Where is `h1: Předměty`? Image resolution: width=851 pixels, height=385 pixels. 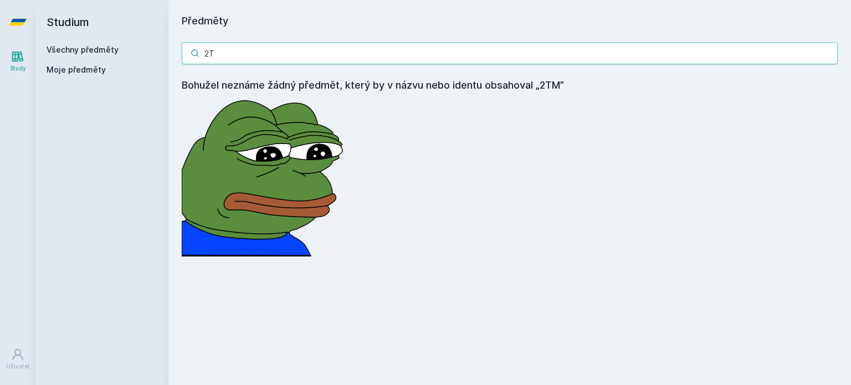
h1: Předměty is located at coordinates (510, 21).